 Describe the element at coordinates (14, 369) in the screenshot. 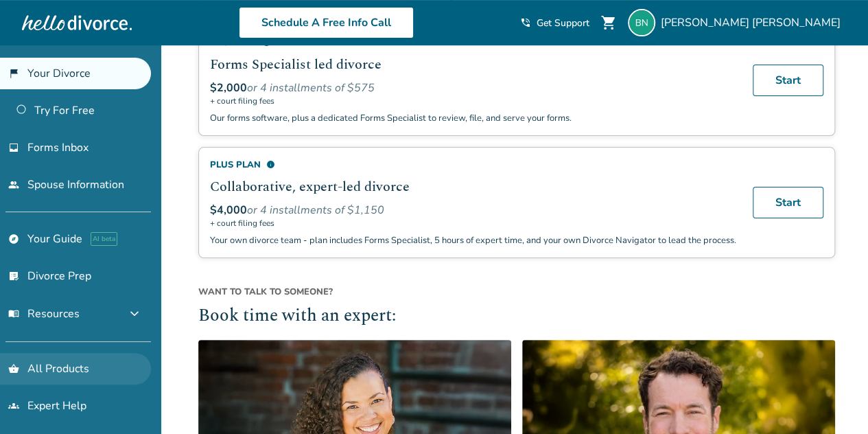

I see `span: shopping_basket` at that location.